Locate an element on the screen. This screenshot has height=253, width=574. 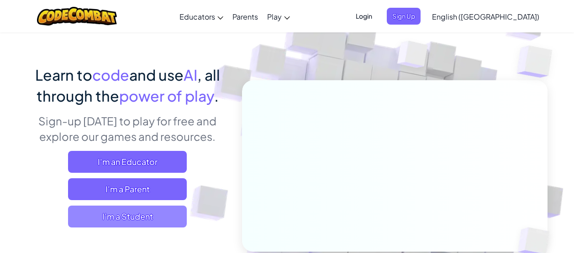
span: Sign Up is located at coordinates (404, 16).